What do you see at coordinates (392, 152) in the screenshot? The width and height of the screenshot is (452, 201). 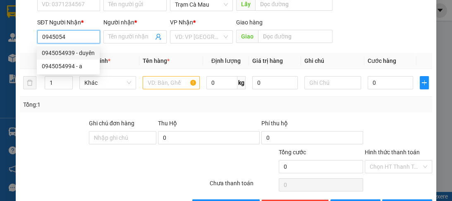 I see `label: Hình thức thanh toán` at bounding box center [392, 152].